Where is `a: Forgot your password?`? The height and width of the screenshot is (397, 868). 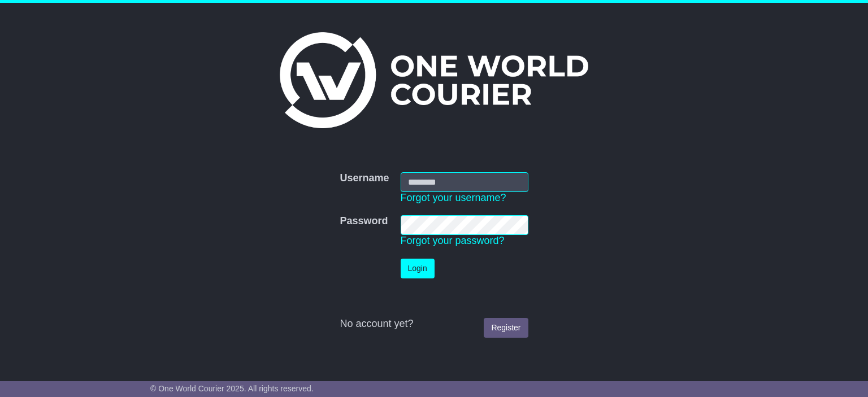
a: Forgot your password? is located at coordinates (452, 241).